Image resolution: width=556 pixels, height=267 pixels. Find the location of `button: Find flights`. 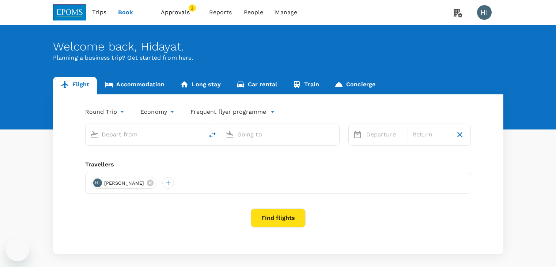

button: Find flights is located at coordinates (278, 218).